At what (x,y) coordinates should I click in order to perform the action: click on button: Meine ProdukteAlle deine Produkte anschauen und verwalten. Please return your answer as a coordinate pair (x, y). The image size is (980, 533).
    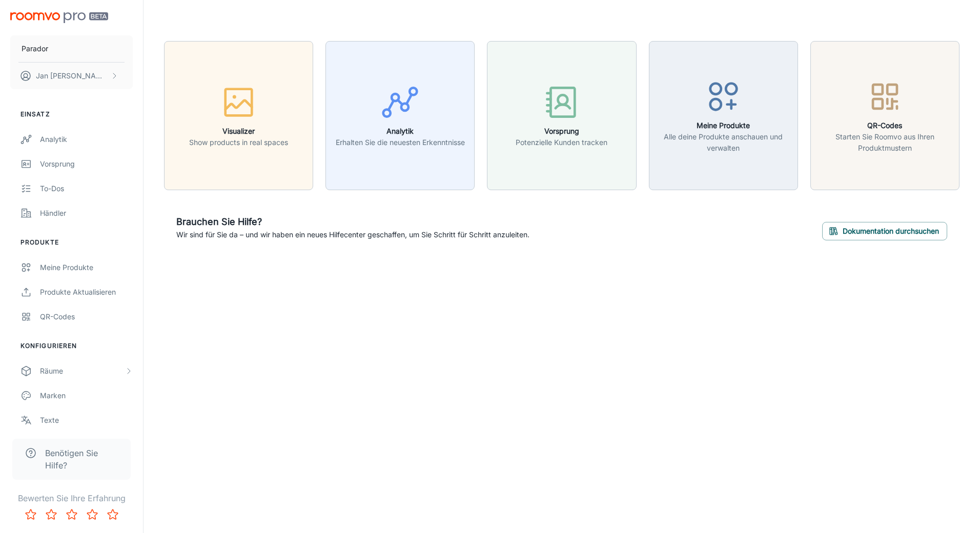
    Looking at the image, I should click on (723, 115).